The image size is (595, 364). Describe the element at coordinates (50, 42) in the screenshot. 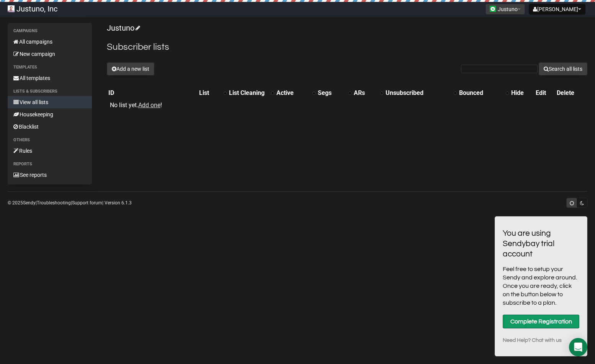

I see `a: All campaigns` at that location.